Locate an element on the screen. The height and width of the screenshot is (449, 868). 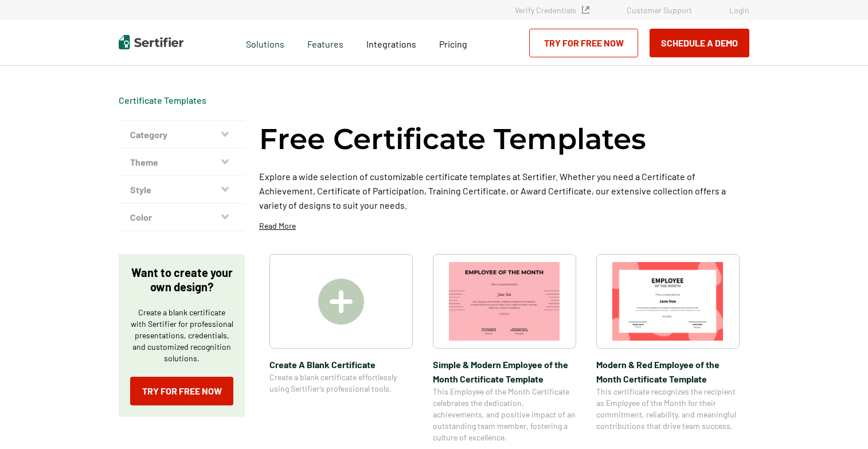
span: Solutions is located at coordinates (265, 42).